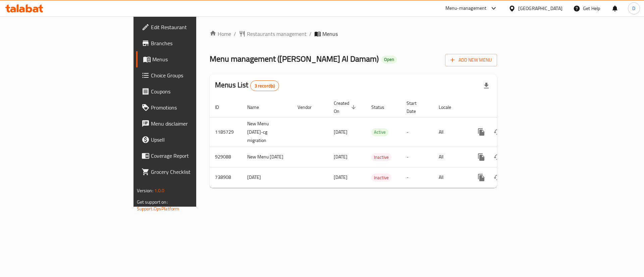 The image size is (644, 277). I want to click on span: Choice Groups, so click(193, 75).